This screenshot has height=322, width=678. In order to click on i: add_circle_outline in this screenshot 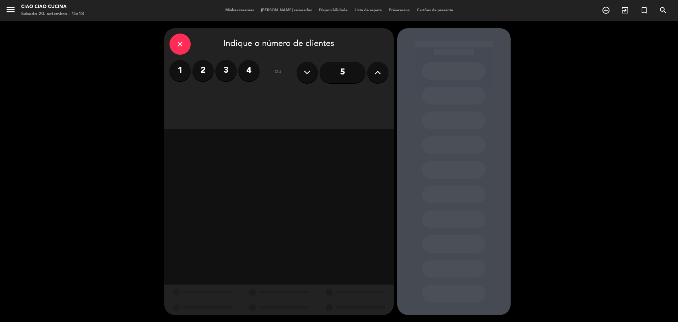, I will do `click(606, 10)`.